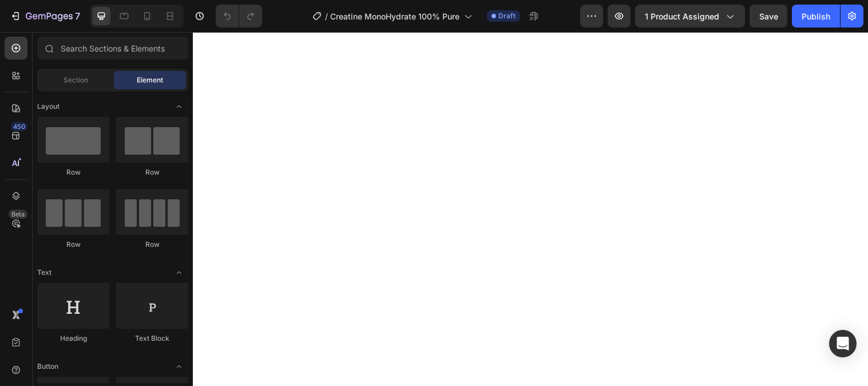  What do you see at coordinates (690, 16) in the screenshot?
I see `button: 1 product assigned` at bounding box center [690, 16].